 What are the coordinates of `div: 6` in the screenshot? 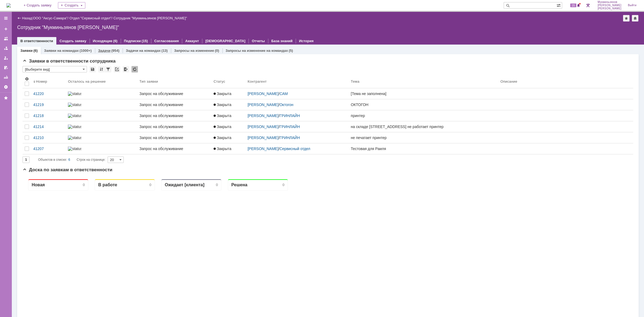 It's located at (69, 160).